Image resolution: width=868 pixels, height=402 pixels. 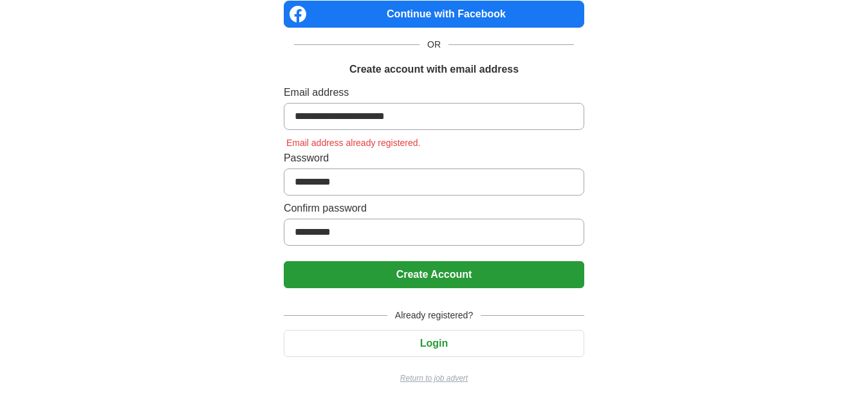 I want to click on a: Return to job advert, so click(x=434, y=378).